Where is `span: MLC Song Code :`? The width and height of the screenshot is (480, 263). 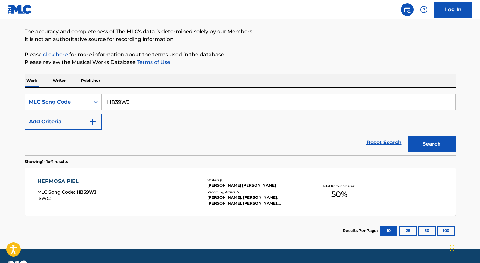
span: MLC Song Code : is located at coordinates (57, 192).